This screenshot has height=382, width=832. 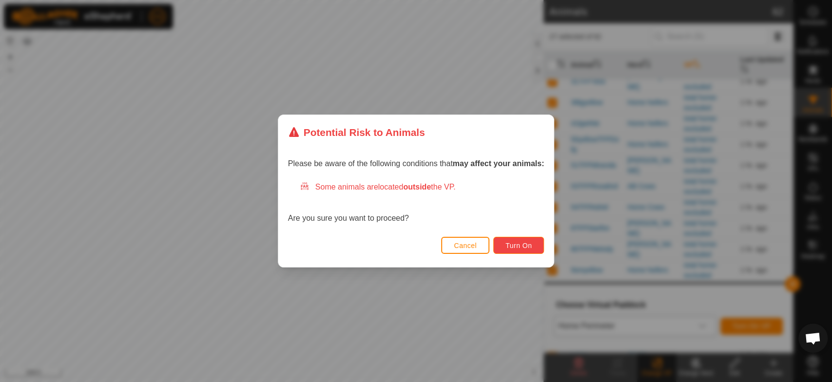 What do you see at coordinates (519, 246) in the screenshot?
I see `span: Turn On` at bounding box center [519, 246].